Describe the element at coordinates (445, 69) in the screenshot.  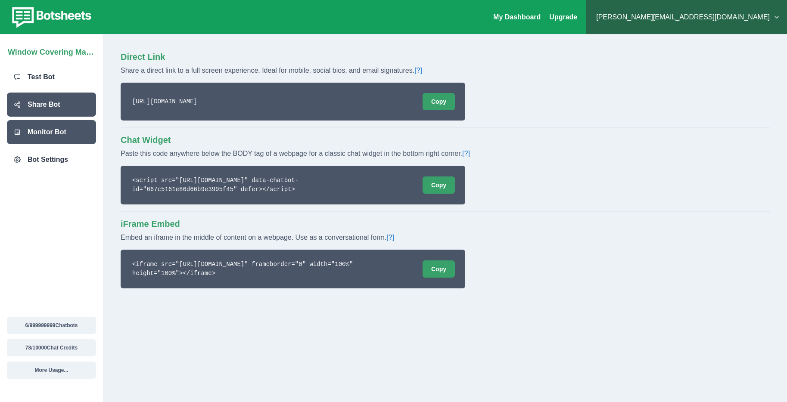
I see `p: Share a direct link to a full screen experience. Ideal for mobile, social bios, and email signatu...` at that location.